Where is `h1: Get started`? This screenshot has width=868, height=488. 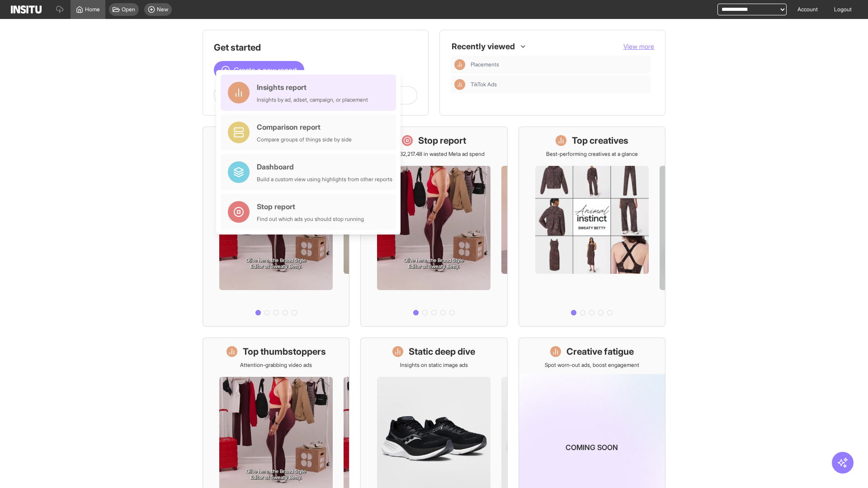
h1: Get started is located at coordinates (316, 47).